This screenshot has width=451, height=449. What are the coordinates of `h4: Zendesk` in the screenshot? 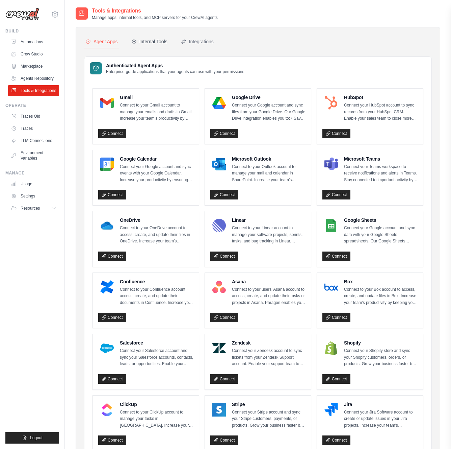 It's located at (269, 343).